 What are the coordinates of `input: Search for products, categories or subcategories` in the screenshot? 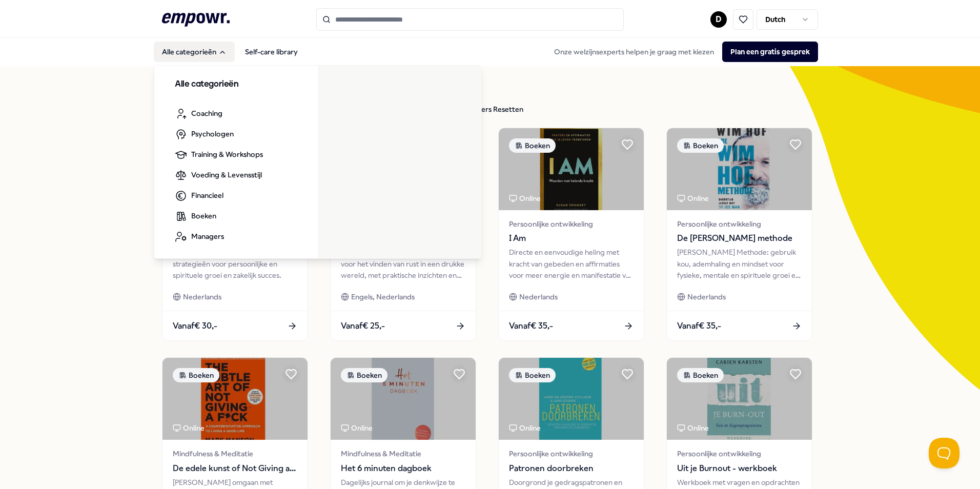 It's located at (470, 20).